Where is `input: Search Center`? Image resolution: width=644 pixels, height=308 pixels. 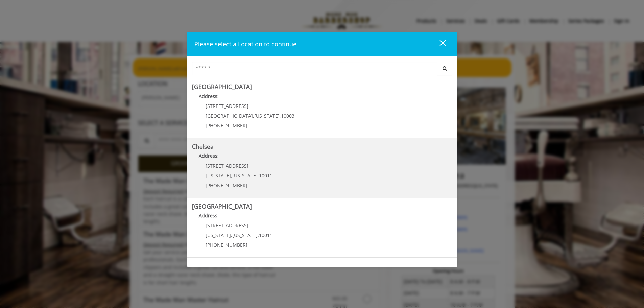 input: Search Center is located at coordinates (315, 69).